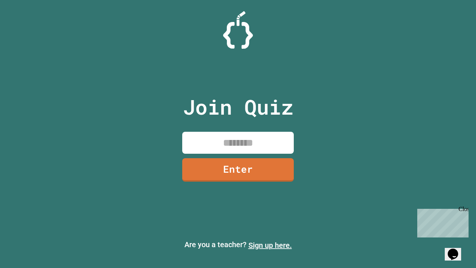 The height and width of the screenshot is (268, 476). I want to click on p: Join Quiz, so click(238, 107).